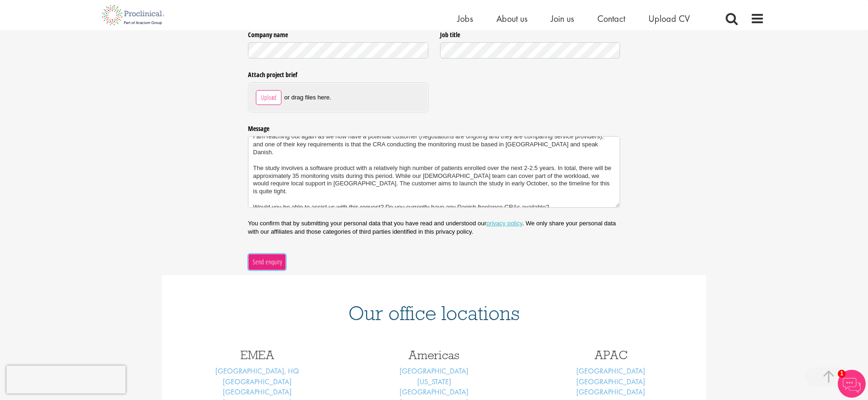 The height and width of the screenshot is (400, 868). I want to click on span: Join us, so click(563, 19).